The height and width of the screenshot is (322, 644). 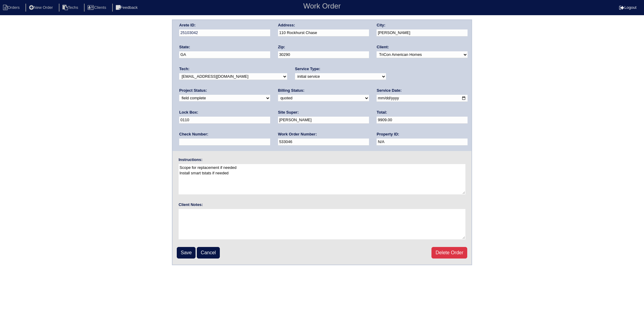 What do you see at coordinates (382, 112) in the screenshot?
I see `label: Total:` at bounding box center [382, 112].